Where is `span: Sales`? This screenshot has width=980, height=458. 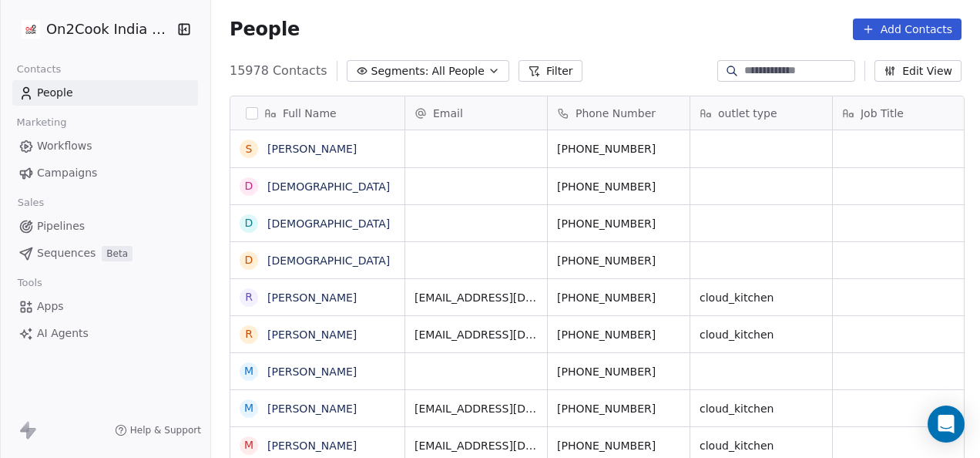 span: Sales is located at coordinates (31, 203).